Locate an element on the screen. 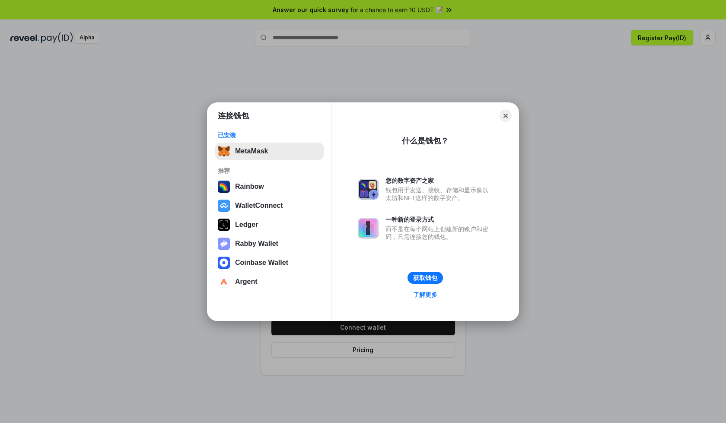 This screenshot has height=423, width=726. div: 已安装 is located at coordinates (269, 135).